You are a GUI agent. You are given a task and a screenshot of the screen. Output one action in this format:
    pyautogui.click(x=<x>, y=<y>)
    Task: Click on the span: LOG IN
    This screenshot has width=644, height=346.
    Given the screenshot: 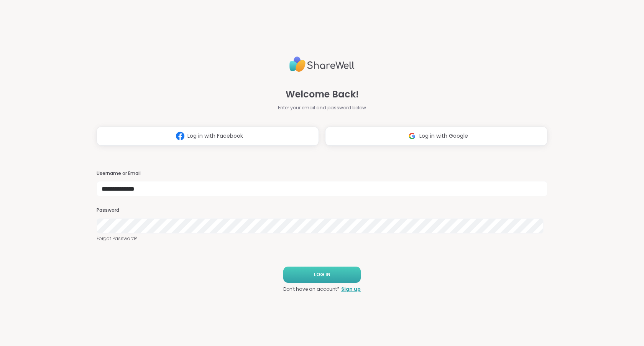 What is the action you would take?
    pyautogui.click(x=322, y=275)
    